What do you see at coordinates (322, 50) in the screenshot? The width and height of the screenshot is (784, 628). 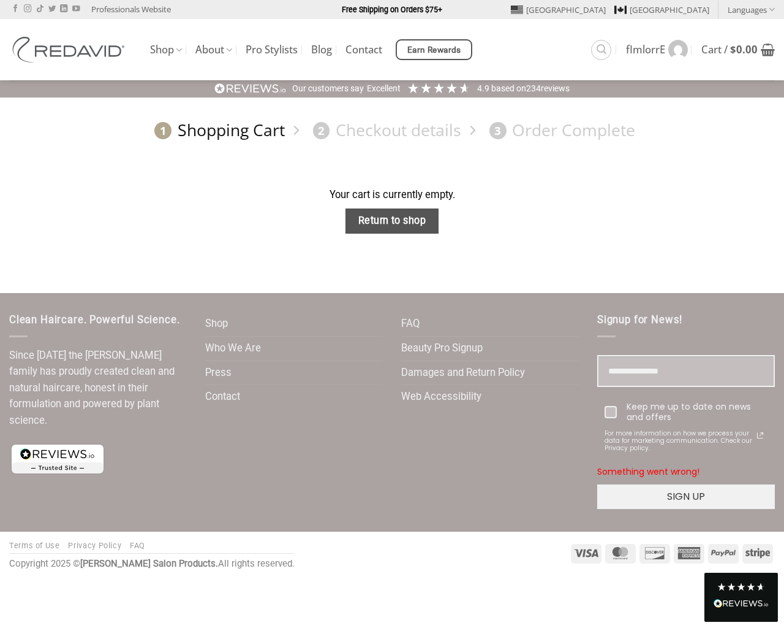 I see `a: Blog` at bounding box center [322, 50].